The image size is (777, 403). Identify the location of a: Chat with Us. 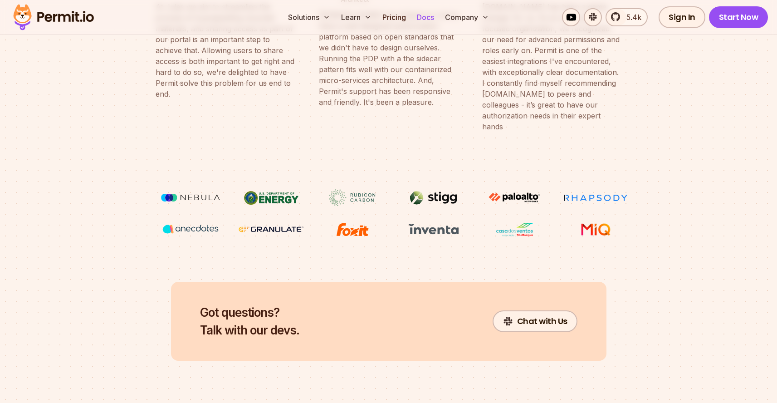
(535, 321).